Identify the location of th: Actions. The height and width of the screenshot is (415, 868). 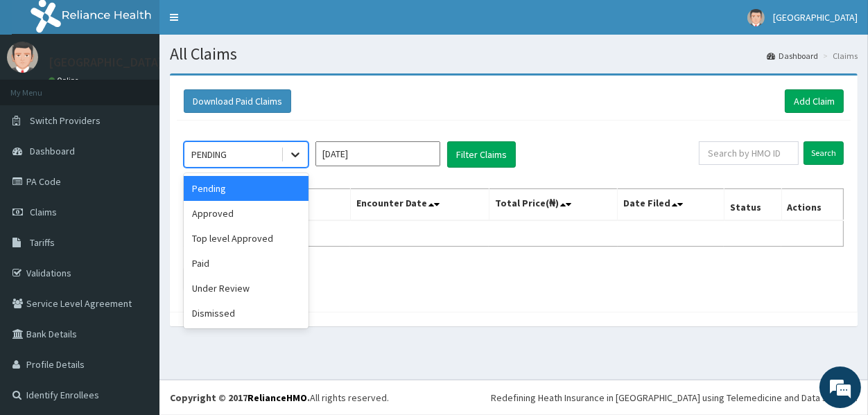
(812, 205).